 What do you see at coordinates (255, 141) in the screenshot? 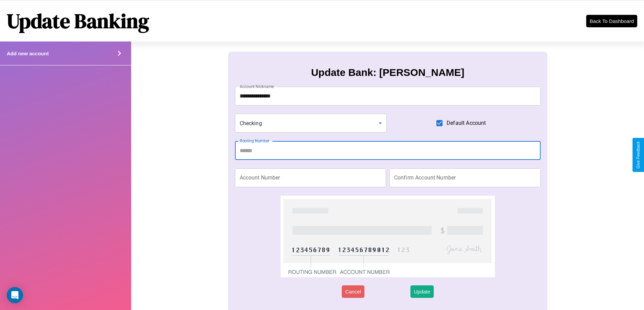
I see `label: Routing Number` at bounding box center [255, 141].